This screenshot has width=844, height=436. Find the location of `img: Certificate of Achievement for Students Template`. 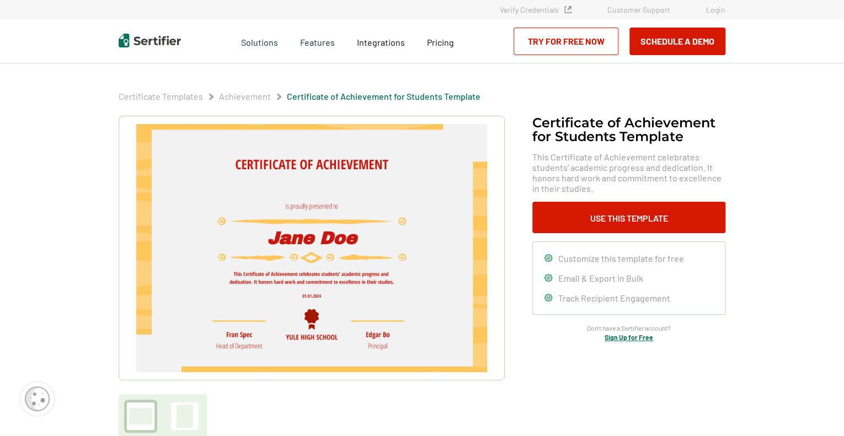

img: Certificate of Achievement for Students Template is located at coordinates (312, 248).